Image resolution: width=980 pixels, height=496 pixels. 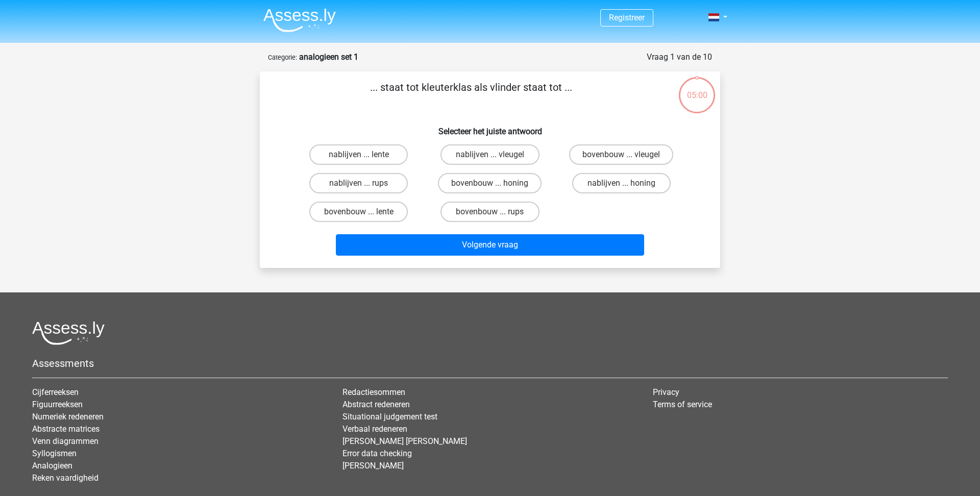 I want to click on label: bovenbouw ... rups, so click(x=489, y=212).